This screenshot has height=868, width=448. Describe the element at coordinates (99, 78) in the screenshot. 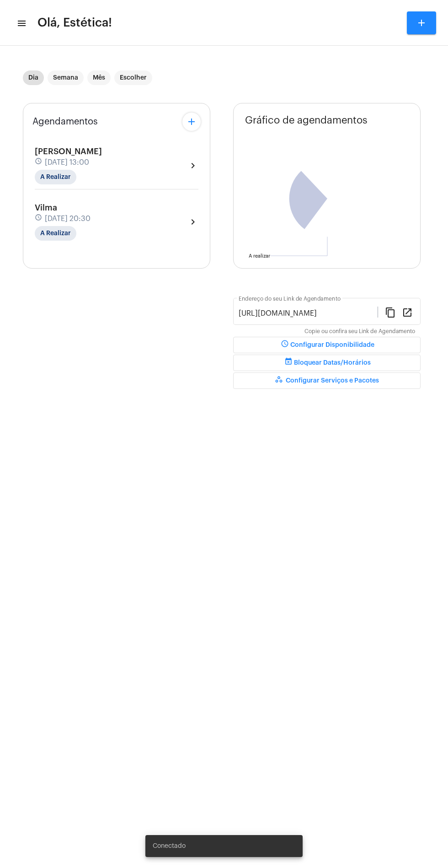

I see `mat-chip: Mês` at that location.